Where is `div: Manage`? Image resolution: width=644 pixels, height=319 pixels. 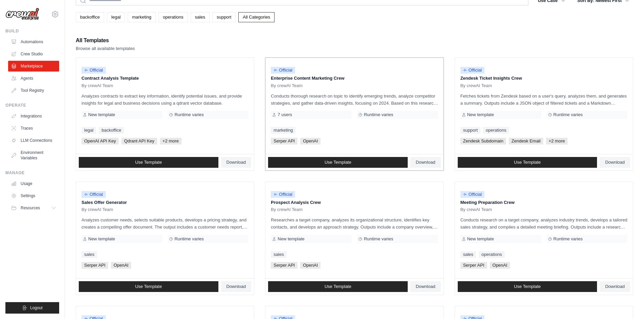
div: Manage is located at coordinates (32, 173).